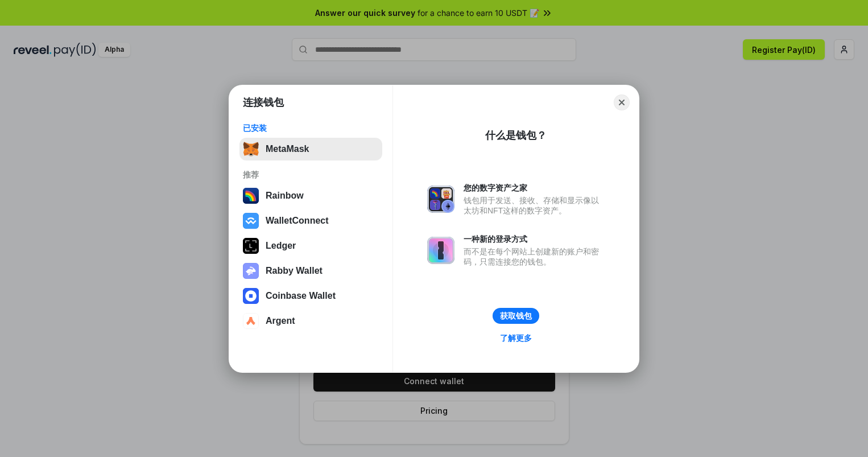  I want to click on a: 了解更多, so click(516, 338).